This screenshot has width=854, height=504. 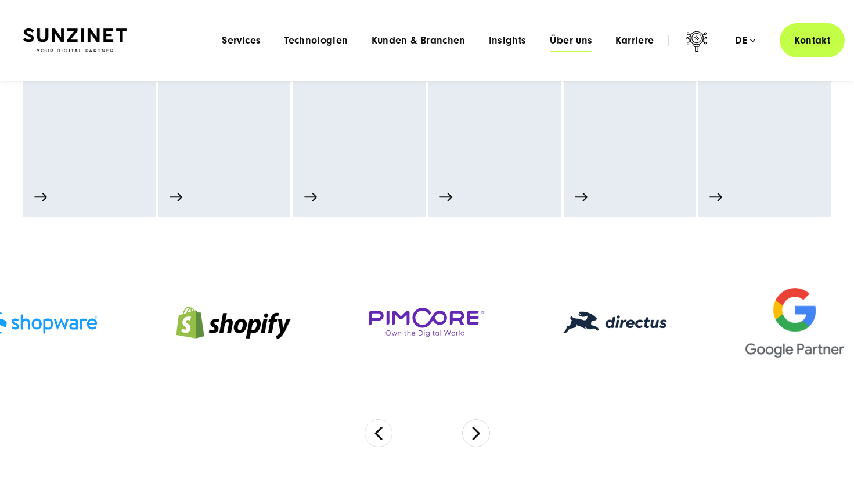 I want to click on a: Über uns, so click(x=572, y=40).